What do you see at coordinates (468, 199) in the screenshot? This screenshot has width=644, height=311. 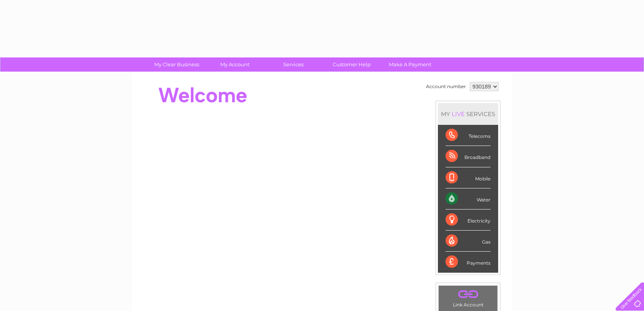 I see `div: Water` at bounding box center [468, 199].